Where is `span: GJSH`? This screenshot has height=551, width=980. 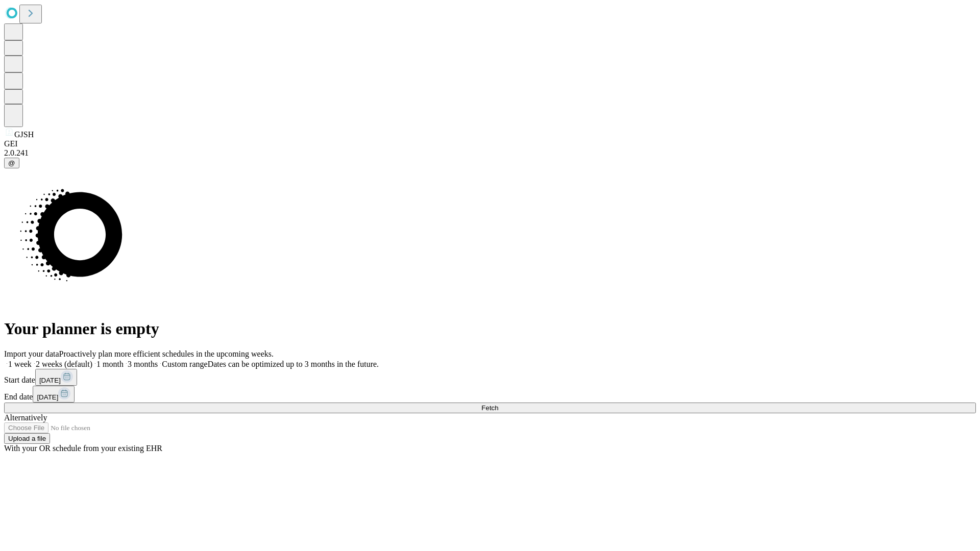 span: GJSH is located at coordinates (24, 134).